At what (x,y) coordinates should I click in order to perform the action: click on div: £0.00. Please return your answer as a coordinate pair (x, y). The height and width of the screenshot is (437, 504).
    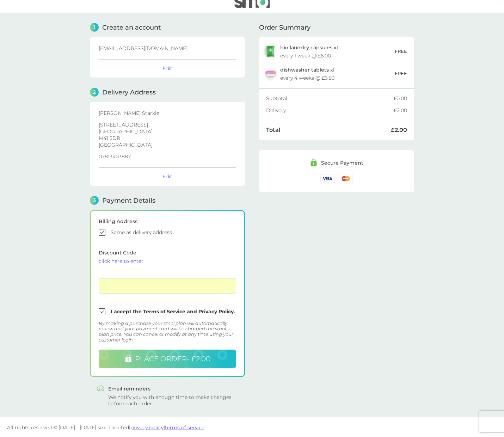
    Looking at the image, I should click on (401, 98).